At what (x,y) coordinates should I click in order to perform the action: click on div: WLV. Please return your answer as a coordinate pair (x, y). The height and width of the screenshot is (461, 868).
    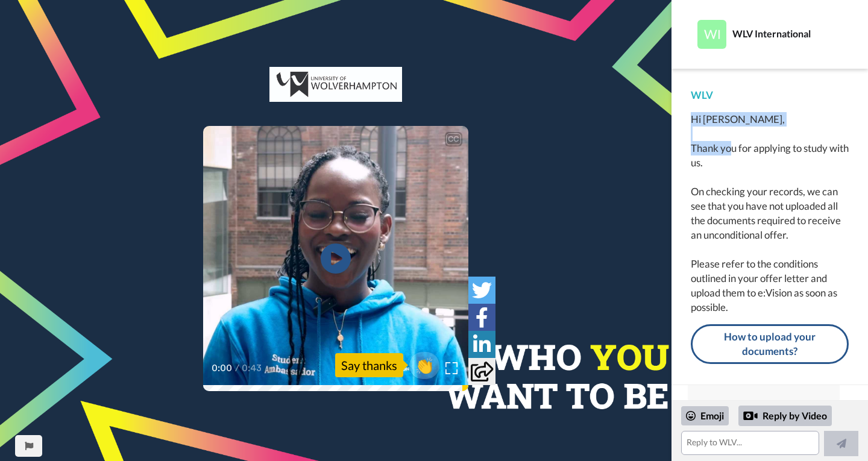
    Looking at the image, I should click on (770, 96).